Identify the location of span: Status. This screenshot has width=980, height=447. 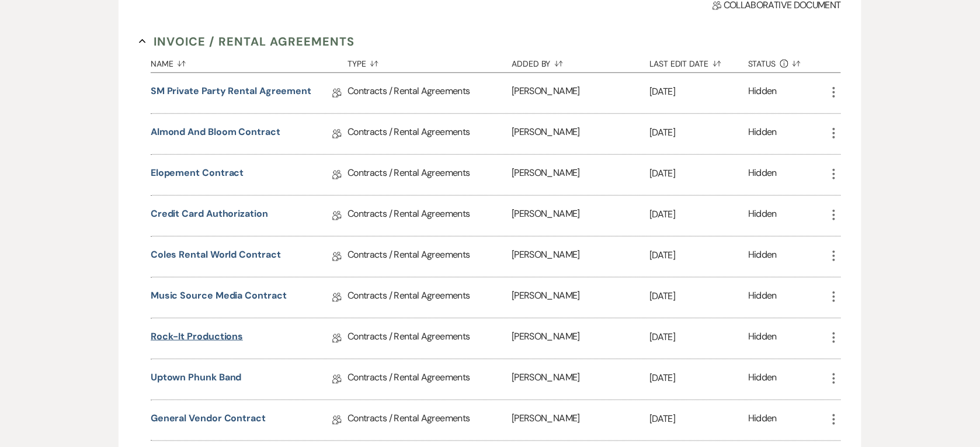
(762, 63).